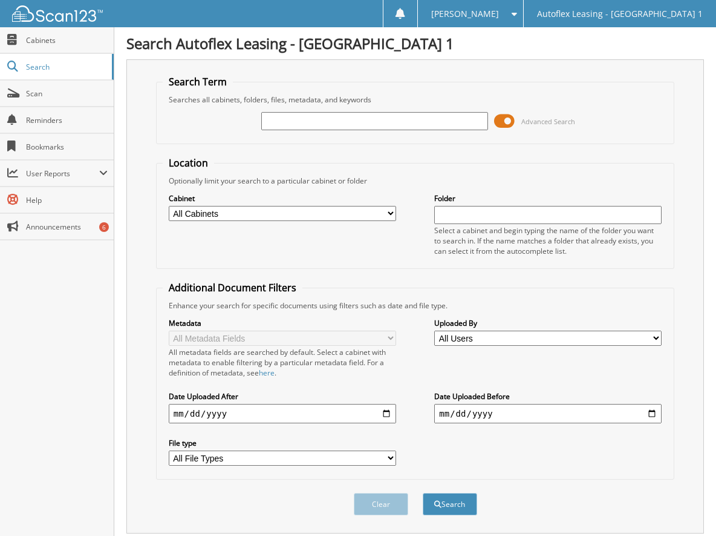 The width and height of the screenshot is (716, 536). What do you see at coordinates (381, 503) in the screenshot?
I see `button: Clear` at bounding box center [381, 503].